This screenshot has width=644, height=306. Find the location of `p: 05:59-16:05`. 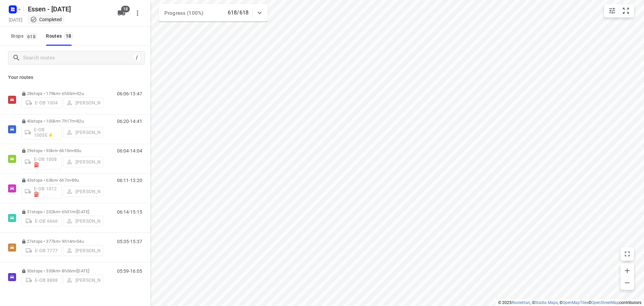

p: 05:59-16:05 is located at coordinates (130, 271).